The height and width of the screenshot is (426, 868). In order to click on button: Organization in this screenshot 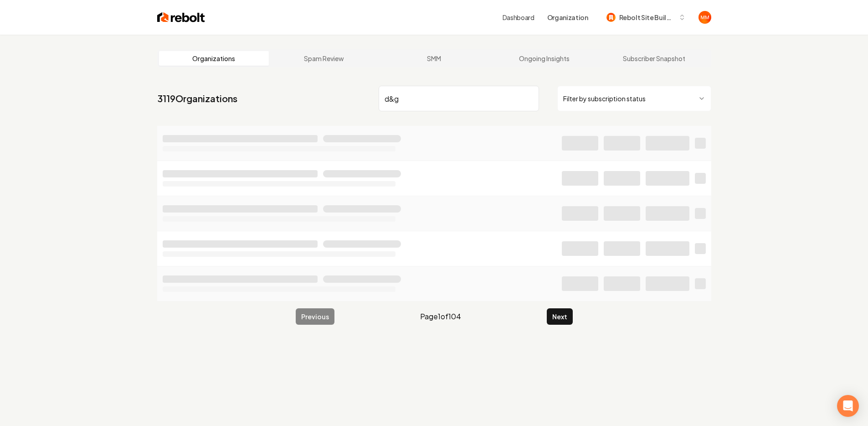, I will do `click(568, 17)`.